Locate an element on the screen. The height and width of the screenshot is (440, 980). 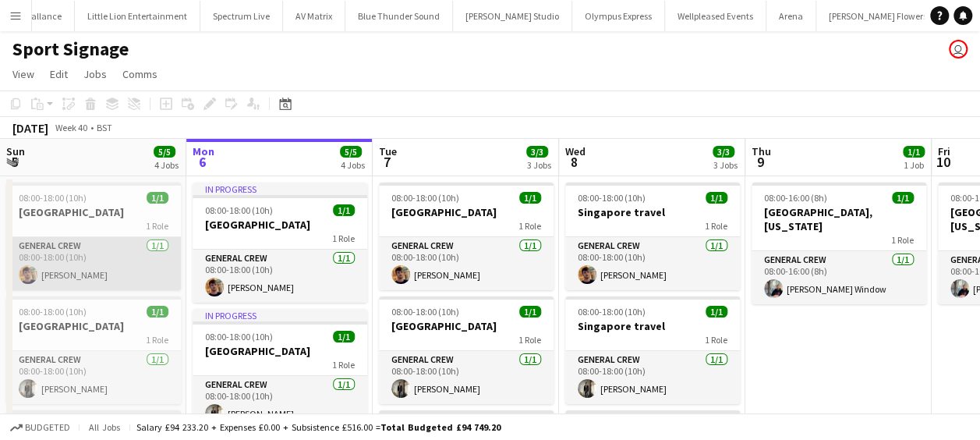
div: Salary £94 233.20 + Expenses £0.00 + Subsistence £516.00 = is located at coordinates (318, 427).